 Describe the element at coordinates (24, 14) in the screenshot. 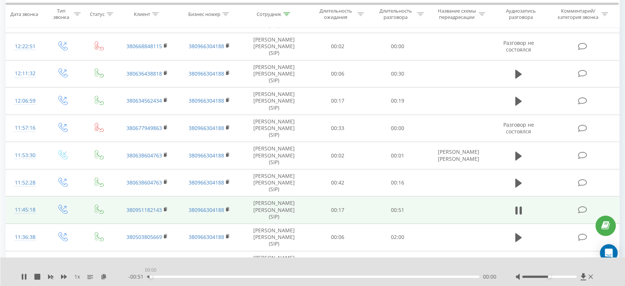

I see `div: Дата звонка` at that location.